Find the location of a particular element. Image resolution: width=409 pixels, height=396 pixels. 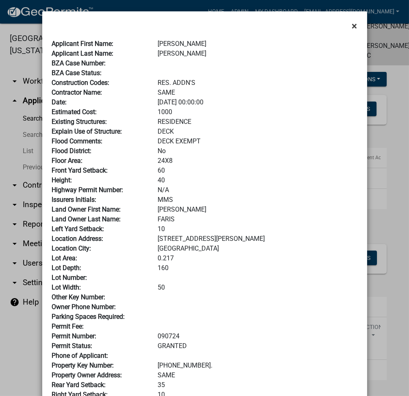

b: Left Yard Setback: is located at coordinates (78, 229).